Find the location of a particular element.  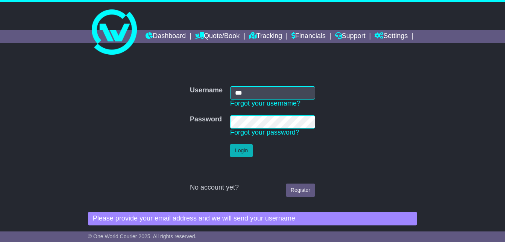

a: Register is located at coordinates (301, 190).